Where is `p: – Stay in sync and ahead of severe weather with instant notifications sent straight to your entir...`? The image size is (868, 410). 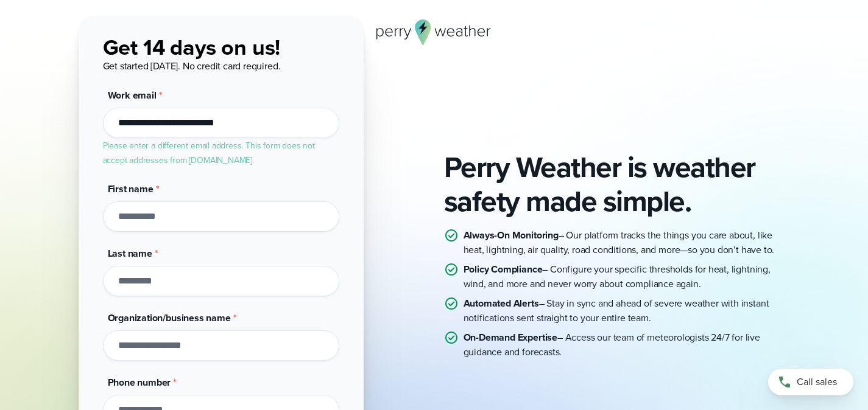
p: – Stay in sync and ahead of severe weather with instant notifications sent straight to your entir... is located at coordinates (627, 311).